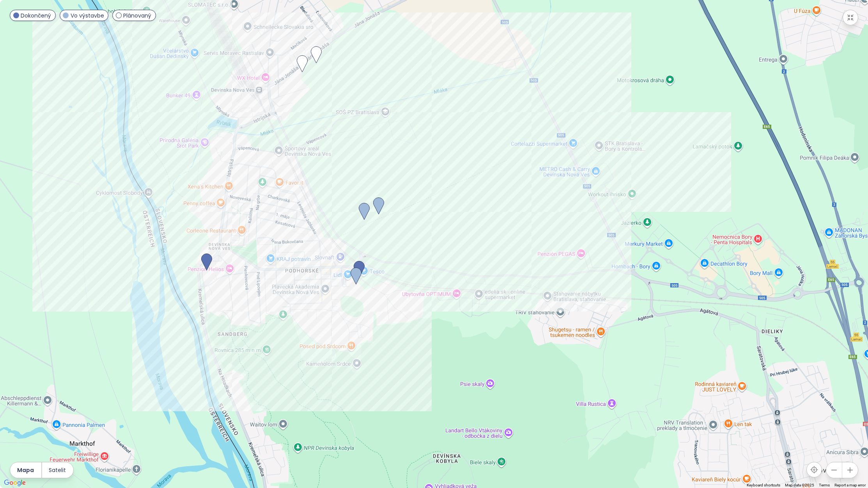  What do you see at coordinates (36, 16) in the screenshot?
I see `span: Dokončený` at bounding box center [36, 16].